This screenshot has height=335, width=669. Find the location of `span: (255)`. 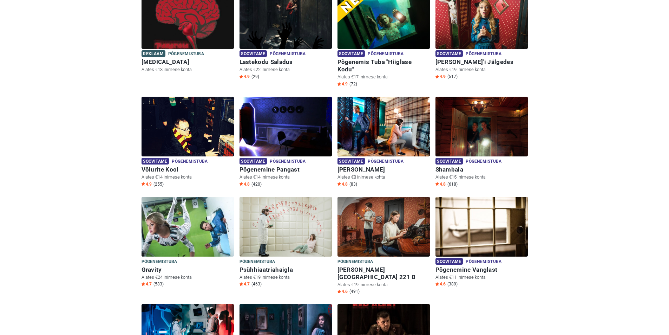

span: (255) is located at coordinates (158, 184).